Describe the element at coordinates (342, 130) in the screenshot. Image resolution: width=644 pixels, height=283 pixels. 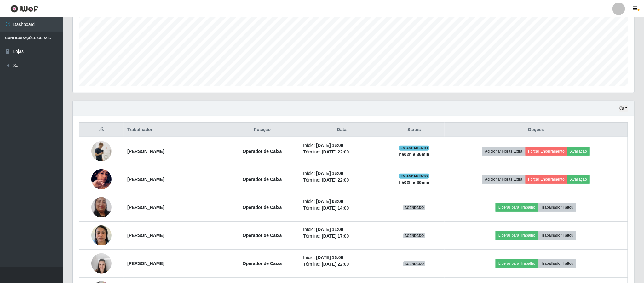
I see `th: Data` at that location.